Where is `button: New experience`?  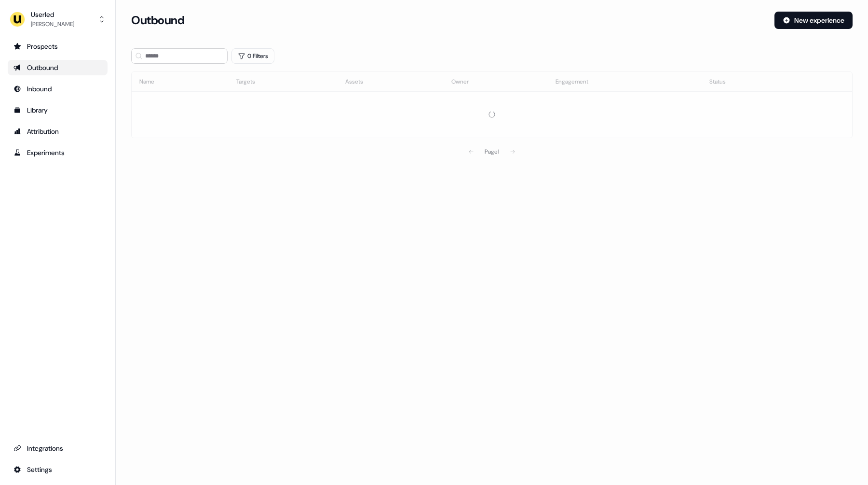
button: New experience is located at coordinates (814, 20).